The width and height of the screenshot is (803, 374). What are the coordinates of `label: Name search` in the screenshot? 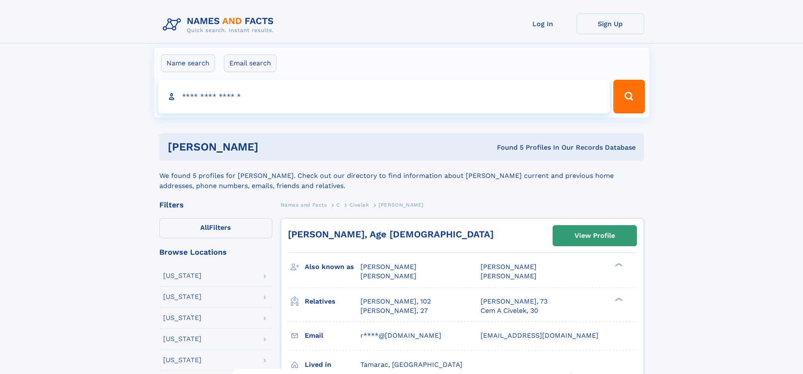 It's located at (188, 63).